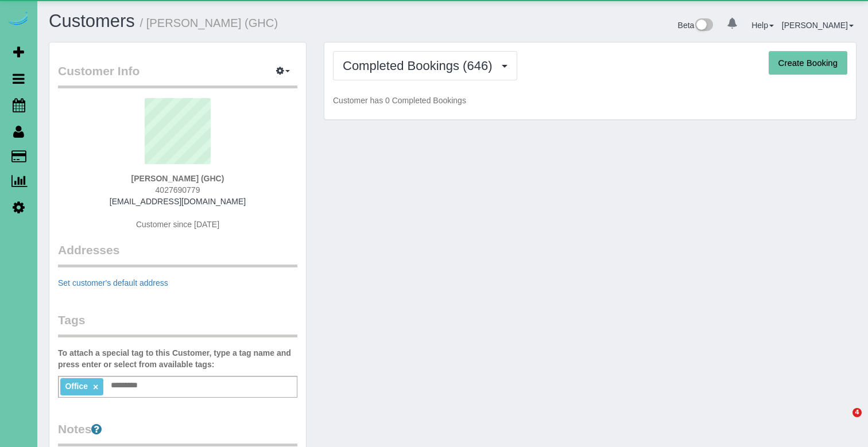  Describe the element at coordinates (18, 20) in the screenshot. I see `img: Automaid Logo` at that location.